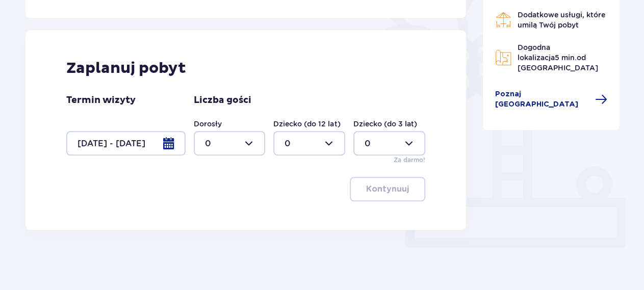 Image resolution: width=644 pixels, height=290 pixels. Describe the element at coordinates (208, 124) in the screenshot. I see `label: Dorosły` at that location.